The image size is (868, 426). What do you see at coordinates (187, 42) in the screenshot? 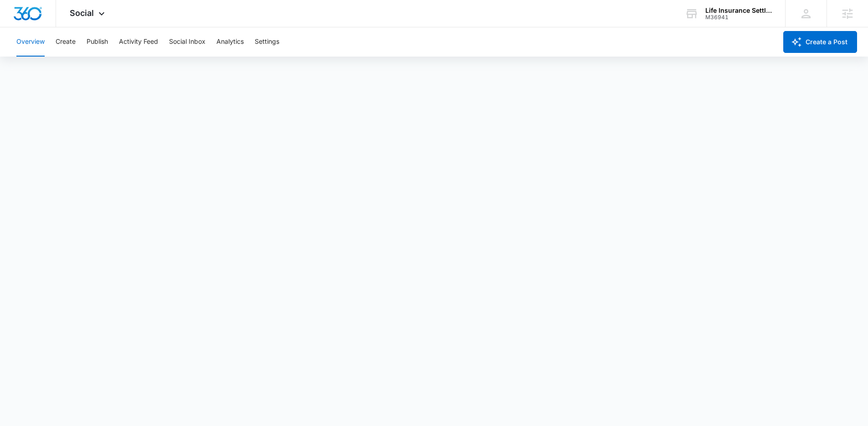
I see `button: Social Inbox` at bounding box center [187, 42].